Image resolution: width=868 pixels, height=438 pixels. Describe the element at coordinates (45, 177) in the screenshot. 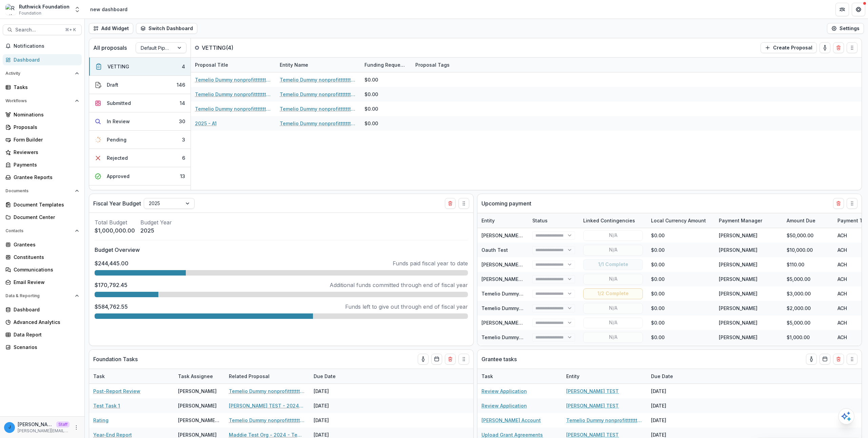

I see `div: Grantee Reports` at that location.